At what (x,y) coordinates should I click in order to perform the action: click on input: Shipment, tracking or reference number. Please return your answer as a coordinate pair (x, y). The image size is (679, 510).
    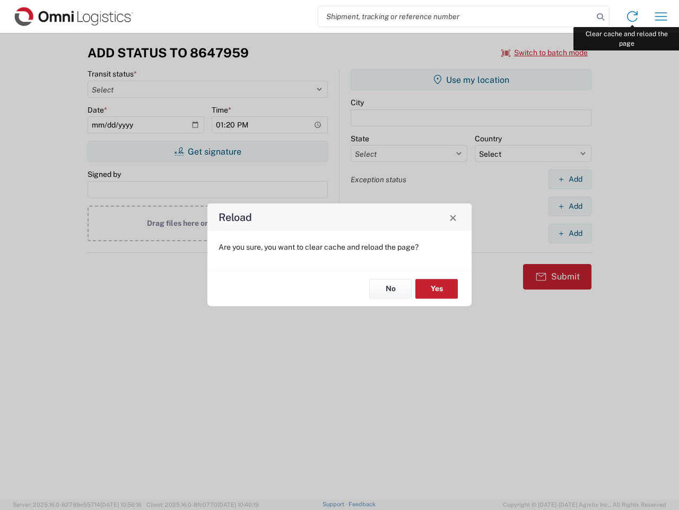
    Looking at the image, I should click on (456, 16).